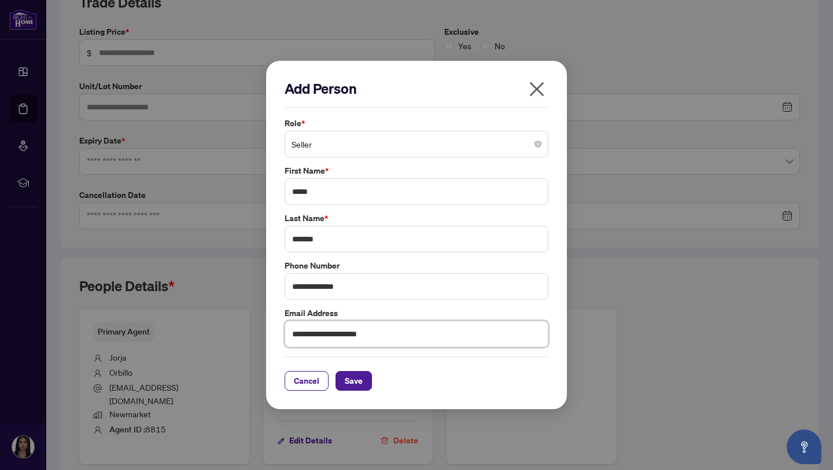 This screenshot has height=470, width=833. I want to click on button: Save, so click(354, 381).